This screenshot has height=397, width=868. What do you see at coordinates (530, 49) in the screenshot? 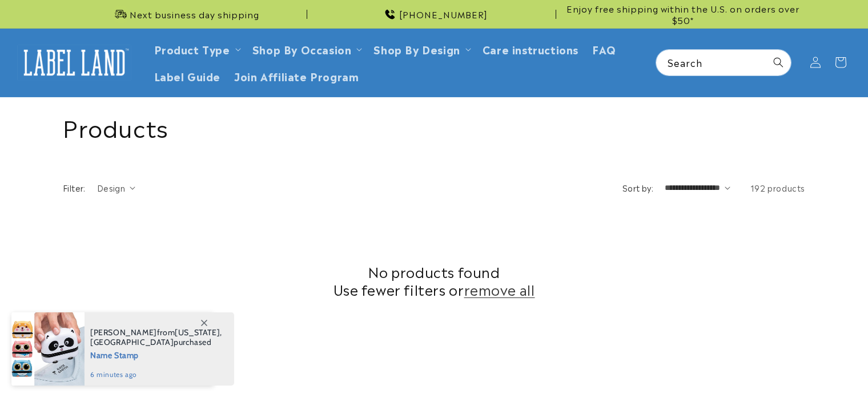
I see `span: Care instructions` at bounding box center [530, 49].